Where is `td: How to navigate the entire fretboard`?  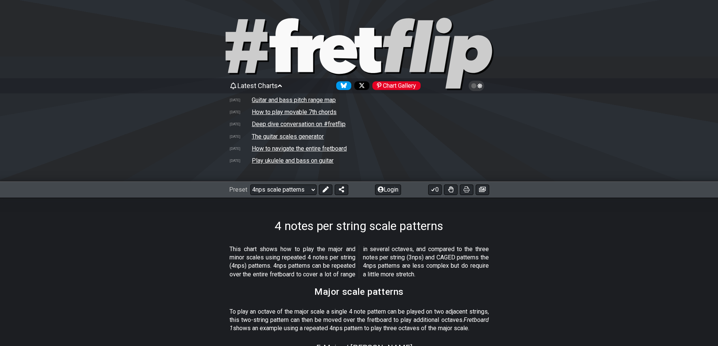 td: How to navigate the entire fretboard is located at coordinates (299, 149).